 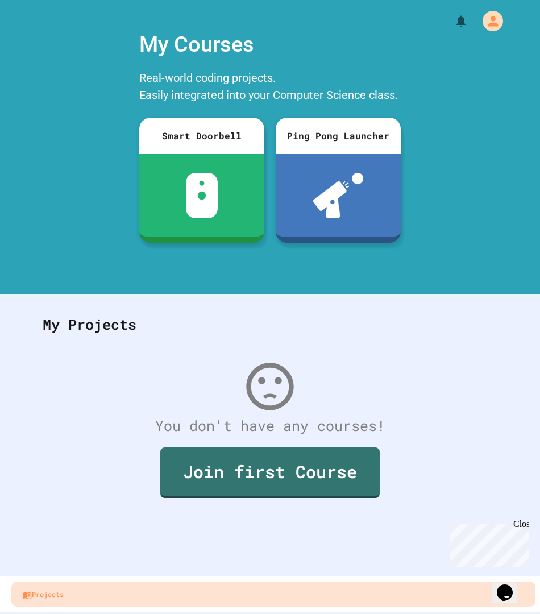 What do you see at coordinates (488, 21) in the screenshot?
I see `div: My Account` at bounding box center [488, 21].